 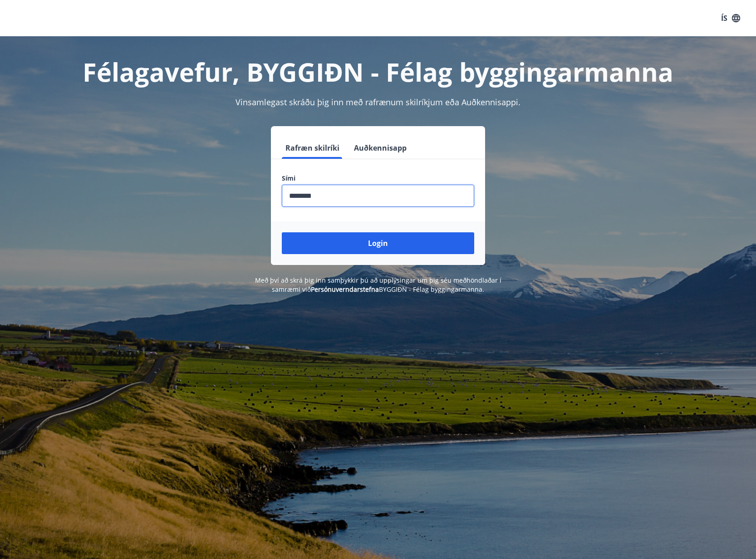 I want to click on button: Rafræn skilríki, so click(x=312, y=148).